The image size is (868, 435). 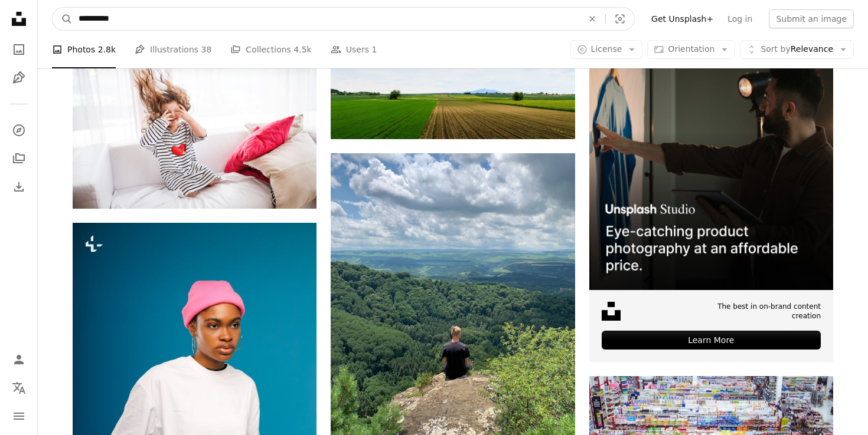 I want to click on span: 1, so click(x=374, y=49).